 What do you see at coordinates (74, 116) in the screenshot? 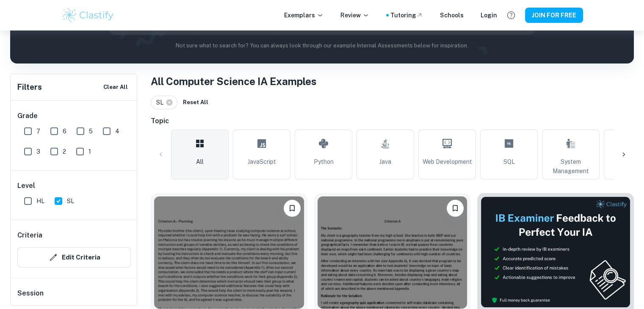
I see `h6: Grade` at bounding box center [74, 116].